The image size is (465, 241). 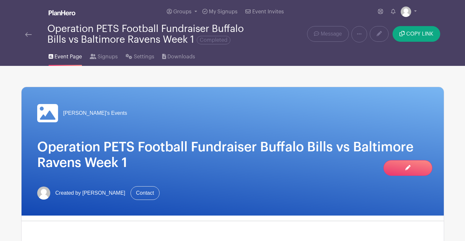 I want to click on a: Settings, so click(x=140, y=56).